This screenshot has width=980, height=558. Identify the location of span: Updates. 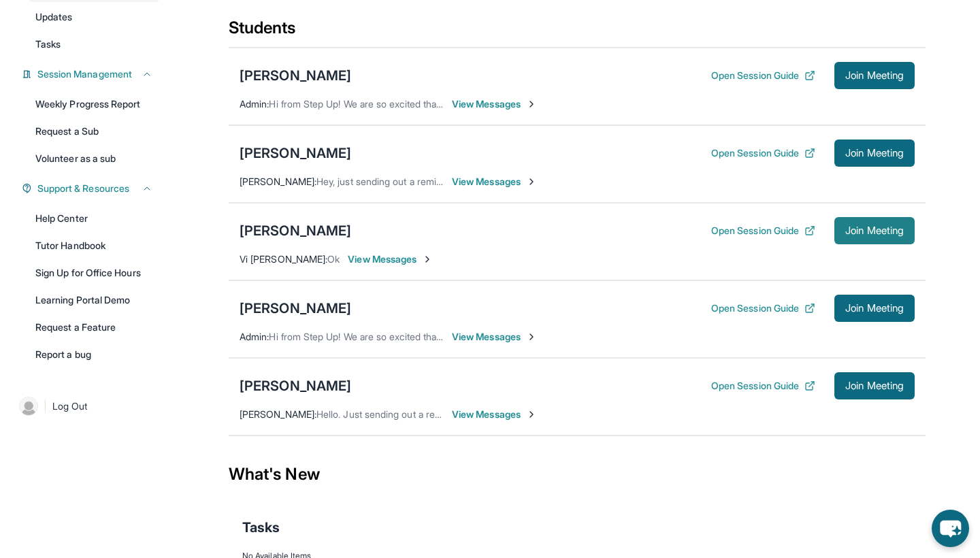
(54, 17).